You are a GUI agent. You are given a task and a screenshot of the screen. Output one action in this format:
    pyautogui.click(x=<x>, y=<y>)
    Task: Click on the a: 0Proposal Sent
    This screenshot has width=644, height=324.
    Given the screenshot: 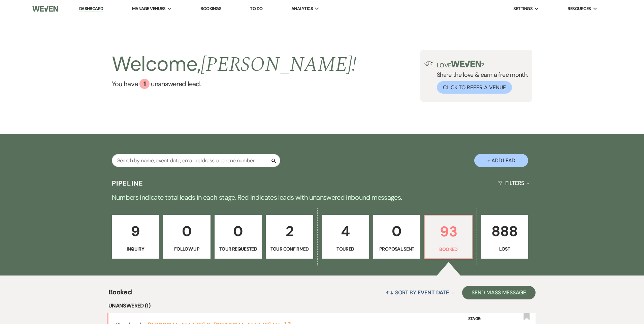 What is the action you would take?
    pyautogui.click(x=397, y=236)
    